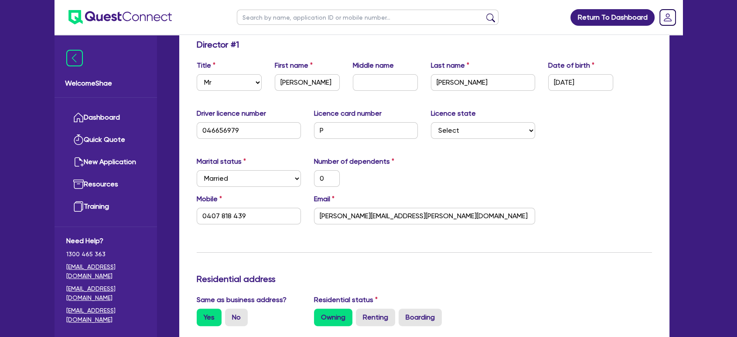  What do you see at coordinates (376, 317) in the screenshot?
I see `label: Renting` at bounding box center [376, 317].